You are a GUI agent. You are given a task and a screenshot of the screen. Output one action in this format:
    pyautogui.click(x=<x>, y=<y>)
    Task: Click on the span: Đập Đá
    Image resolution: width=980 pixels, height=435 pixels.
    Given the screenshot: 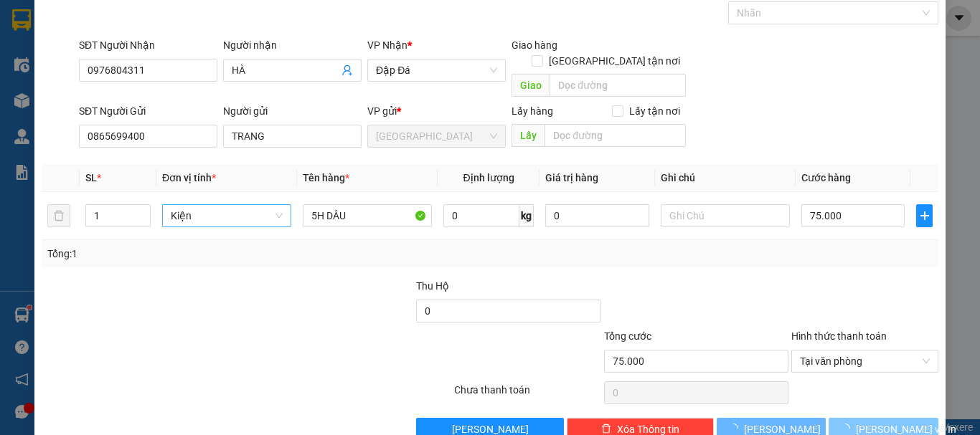 What is the action you would take?
    pyautogui.click(x=436, y=71)
    